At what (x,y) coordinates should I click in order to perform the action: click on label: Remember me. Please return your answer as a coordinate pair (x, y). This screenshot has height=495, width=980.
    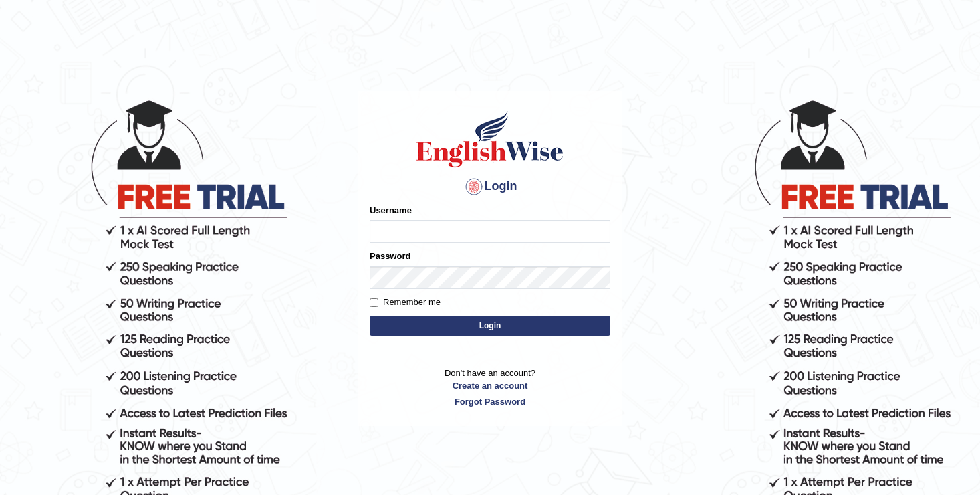
    Looking at the image, I should click on (405, 302).